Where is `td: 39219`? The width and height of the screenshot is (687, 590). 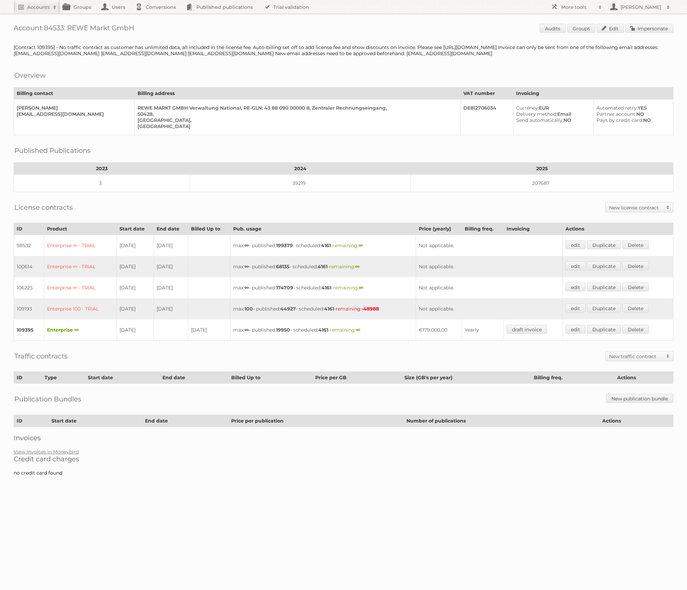 td: 39219 is located at coordinates (300, 183).